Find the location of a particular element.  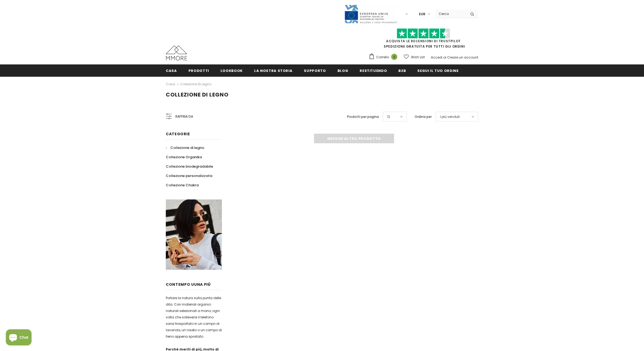

span: Carrello is located at coordinates (383, 57).